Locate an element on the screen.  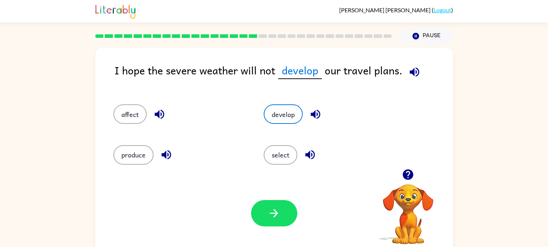
span: develop is located at coordinates (300, 70).